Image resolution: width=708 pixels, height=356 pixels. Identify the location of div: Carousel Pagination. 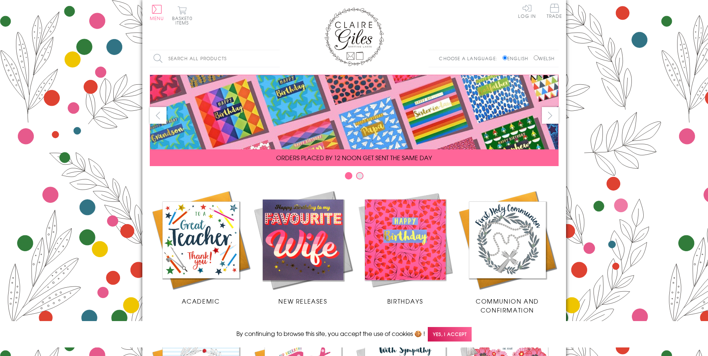
(354, 177).